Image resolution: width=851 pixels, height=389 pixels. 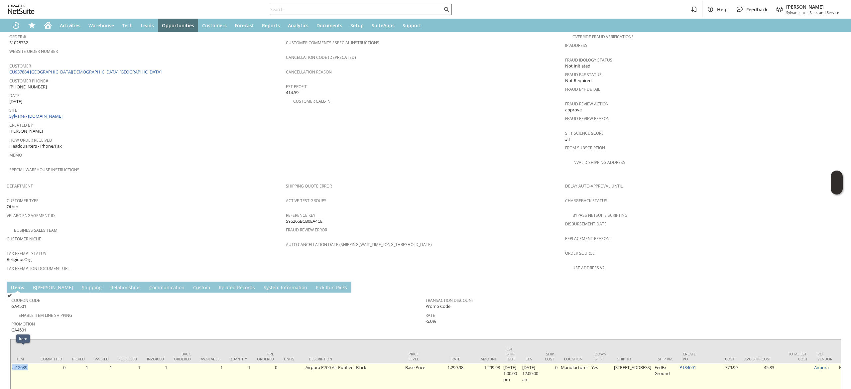 What do you see at coordinates (70, 25) in the screenshot?
I see `span: Activities` at bounding box center [70, 25].